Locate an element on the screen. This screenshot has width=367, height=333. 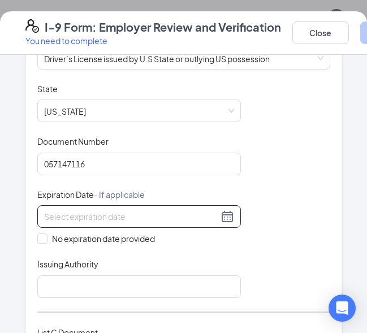
span: - If applicable is located at coordinates (119, 195).